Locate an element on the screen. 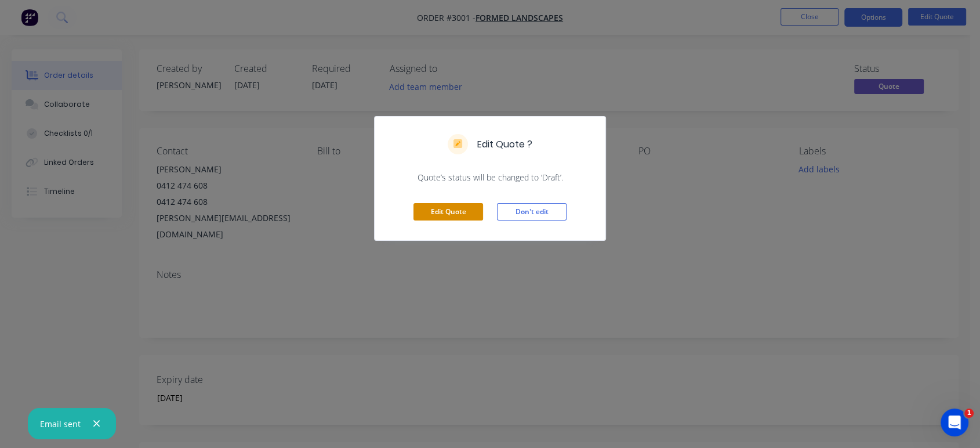 The height and width of the screenshot is (448, 980). div: Email sent is located at coordinates (61, 424).